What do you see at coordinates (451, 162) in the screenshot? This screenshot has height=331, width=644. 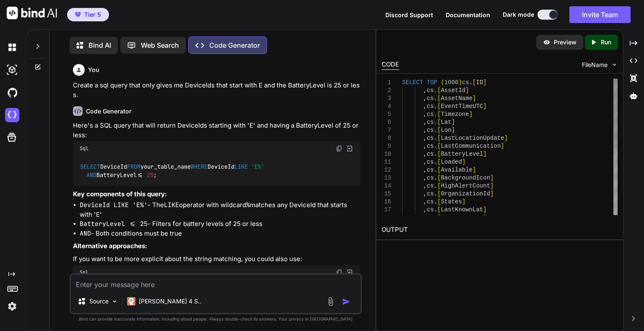 I see `span: Loaded` at bounding box center [451, 162].